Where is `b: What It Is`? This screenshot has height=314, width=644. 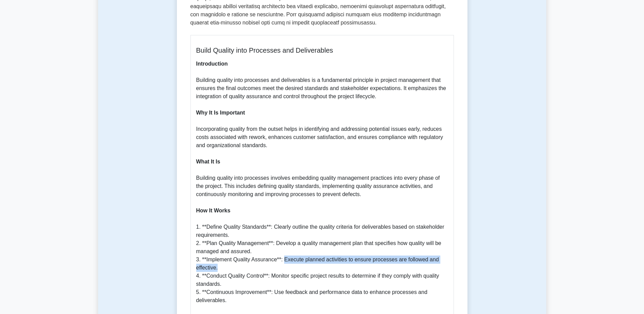 b: What It Is is located at coordinates (208, 162).